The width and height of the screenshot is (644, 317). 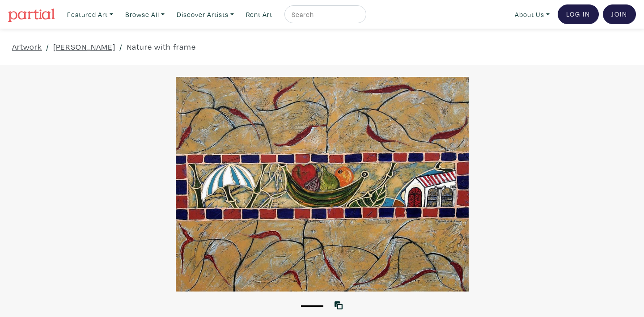 I want to click on input: Search, so click(x=324, y=14).